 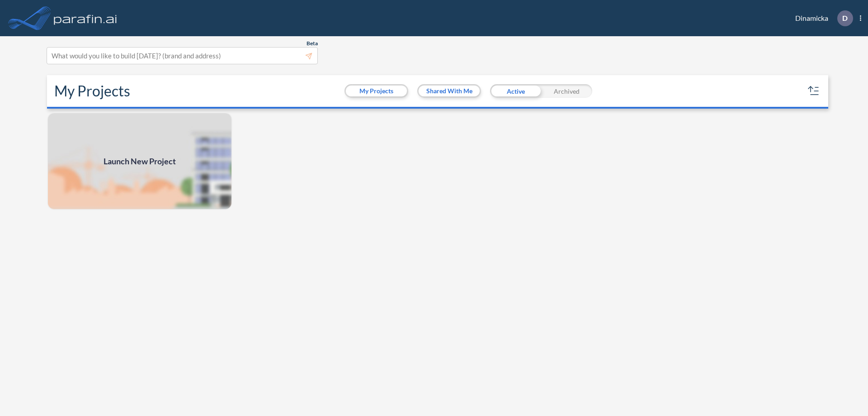 I want to click on p: D, so click(x=845, y=18).